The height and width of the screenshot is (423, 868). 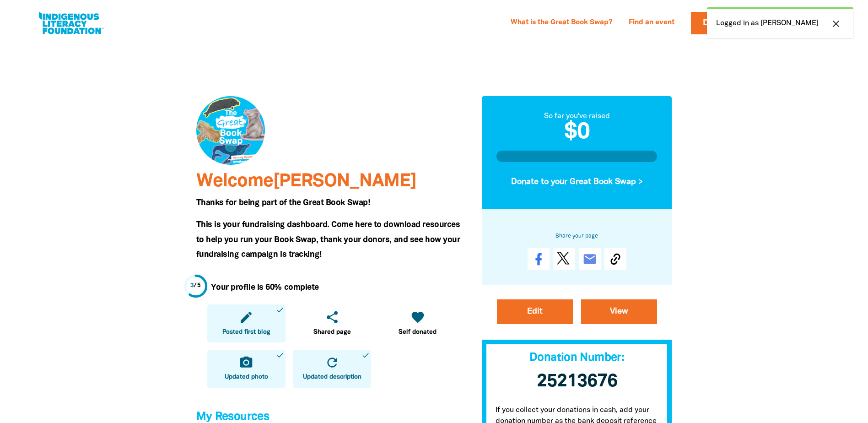 I want to click on div: So far you've raised, so click(x=577, y=116).